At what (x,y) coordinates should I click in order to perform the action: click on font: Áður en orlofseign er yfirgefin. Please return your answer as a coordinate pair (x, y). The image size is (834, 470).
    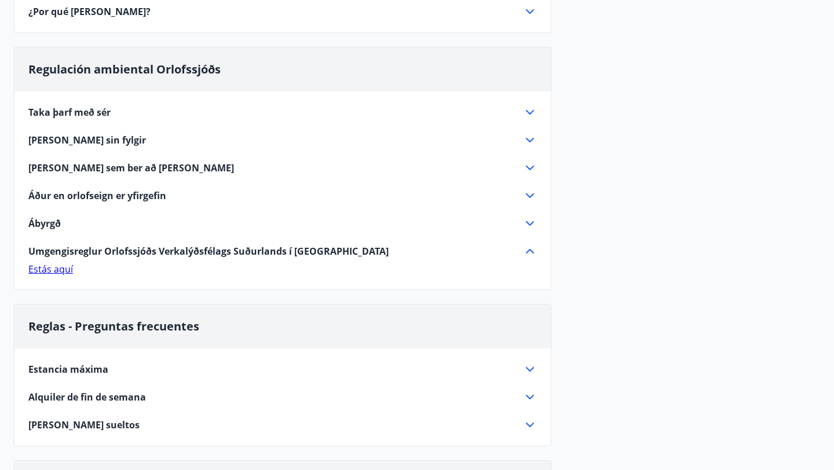
    Looking at the image, I should click on (97, 196).